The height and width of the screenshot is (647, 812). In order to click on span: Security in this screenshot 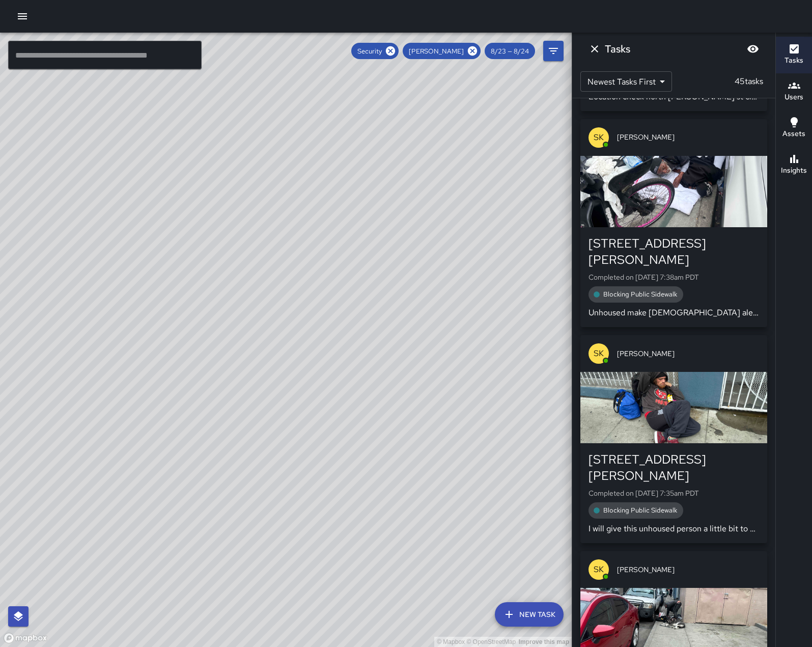, I will do `click(369, 51)`.